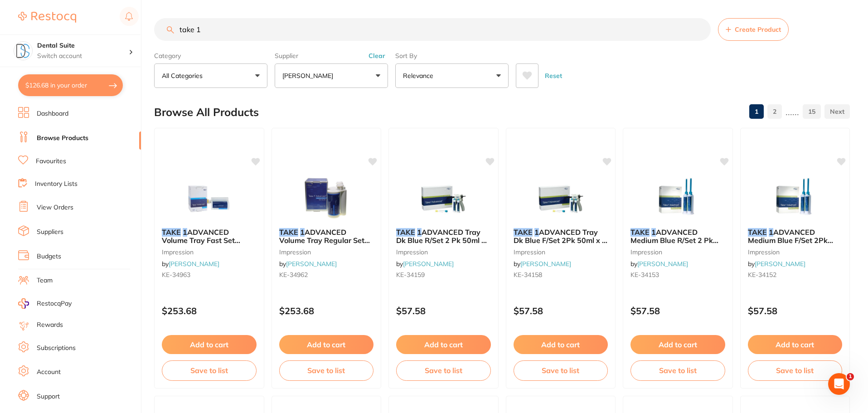  I want to click on h2: Browse All Products, so click(206, 112).